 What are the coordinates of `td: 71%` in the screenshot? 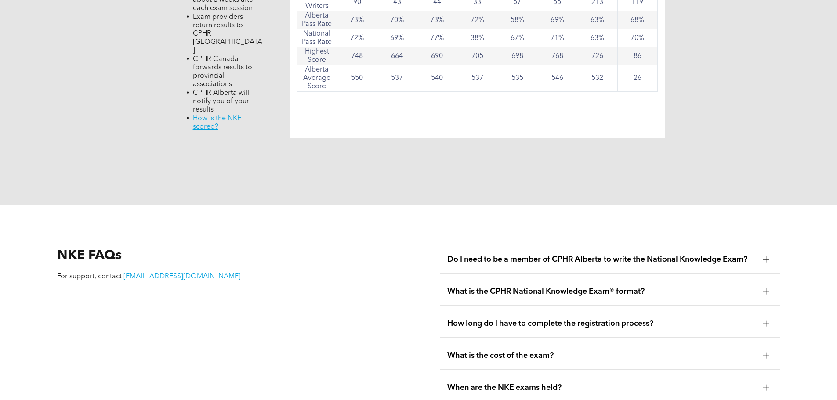 It's located at (557, 38).